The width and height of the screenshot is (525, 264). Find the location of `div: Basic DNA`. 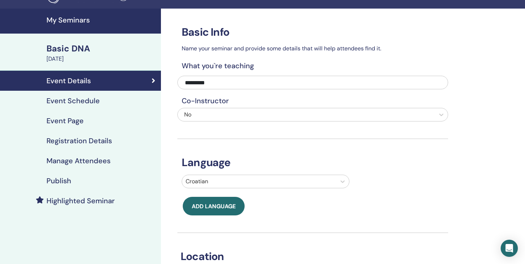

div: Basic DNA is located at coordinates (102, 49).